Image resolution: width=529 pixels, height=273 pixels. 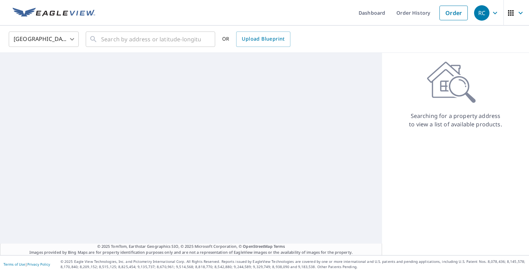 What do you see at coordinates (256, 39) in the screenshot?
I see `div: OR` at bounding box center [256, 39].